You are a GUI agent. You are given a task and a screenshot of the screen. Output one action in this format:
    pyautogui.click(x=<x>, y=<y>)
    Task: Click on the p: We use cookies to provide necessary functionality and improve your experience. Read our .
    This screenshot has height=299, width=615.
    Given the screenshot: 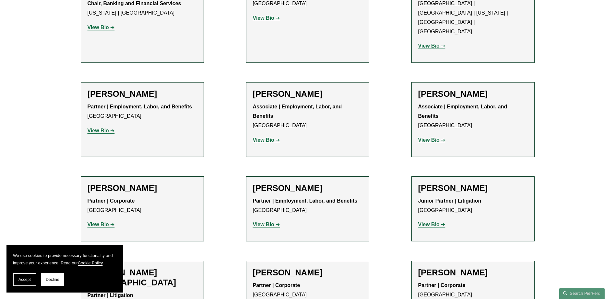 What is the action you would take?
    pyautogui.click(x=65, y=260)
    